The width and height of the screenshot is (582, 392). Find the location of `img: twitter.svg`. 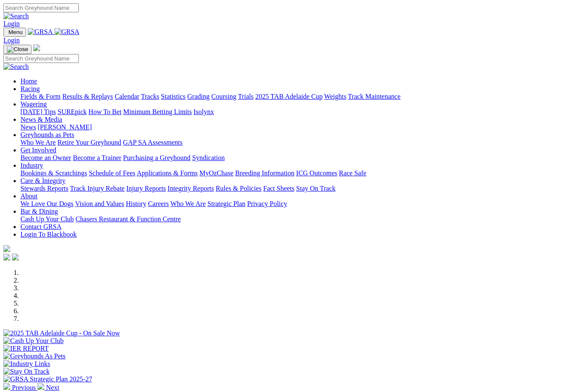

img: twitter.svg is located at coordinates (15, 257).